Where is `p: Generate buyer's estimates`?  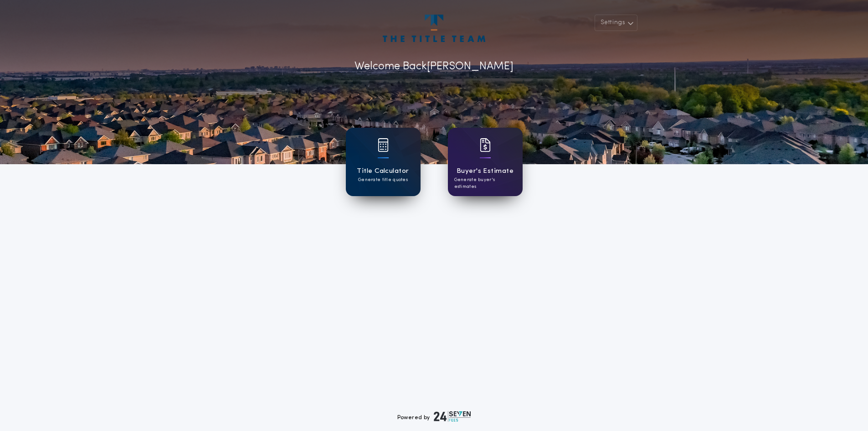
p: Generate buyer's estimates is located at coordinates (485, 184).